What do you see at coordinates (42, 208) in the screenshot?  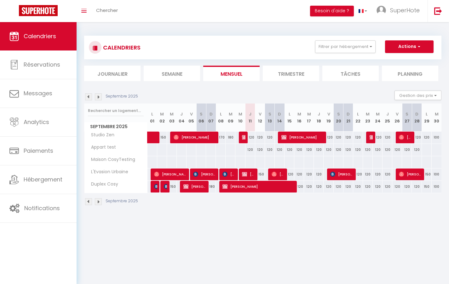 I see `span: Notifications` at bounding box center [42, 208].